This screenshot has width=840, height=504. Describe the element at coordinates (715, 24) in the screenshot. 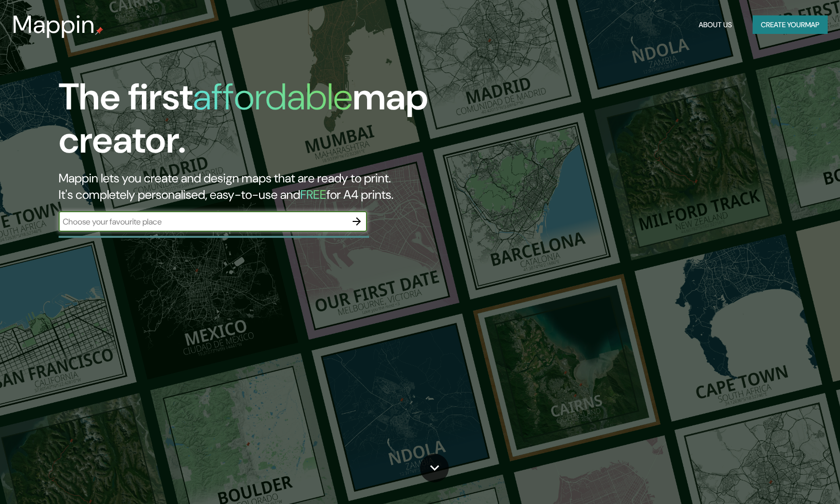

I see `button: About Us` at that location.